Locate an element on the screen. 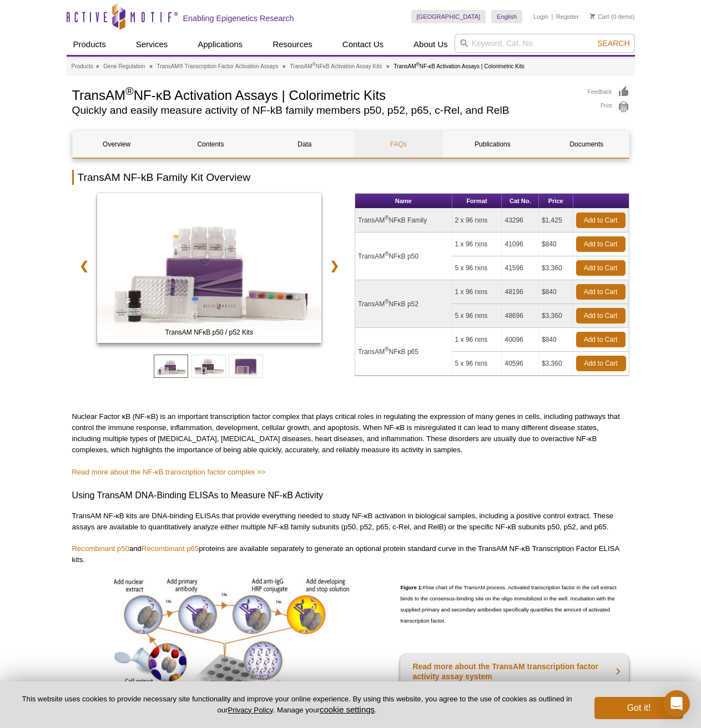  td: $1,425 is located at coordinates (556, 220).